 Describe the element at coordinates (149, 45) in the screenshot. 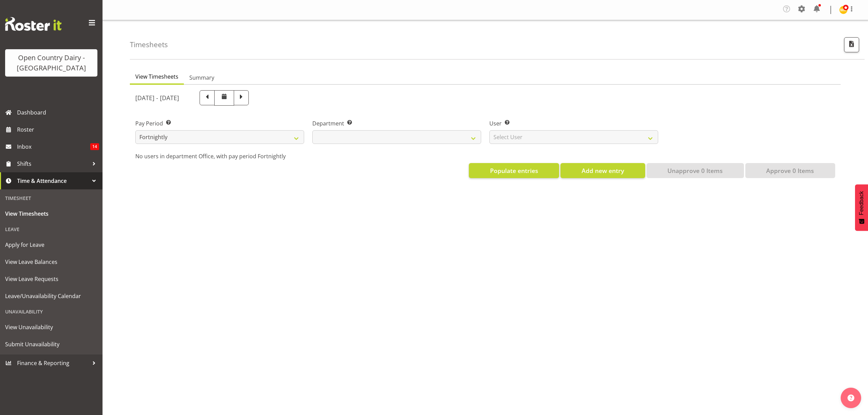

I see `h4: Timesheets` at that location.